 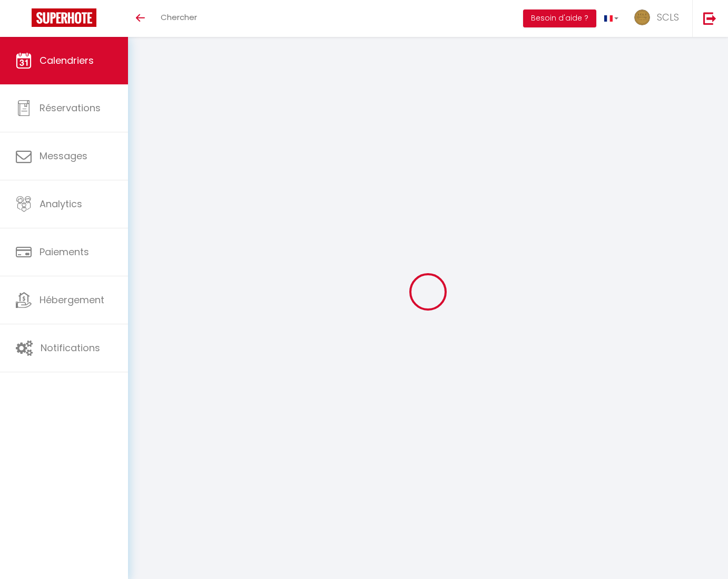 What do you see at coordinates (64, 252) in the screenshot?
I see `span: Paiements` at bounding box center [64, 252].